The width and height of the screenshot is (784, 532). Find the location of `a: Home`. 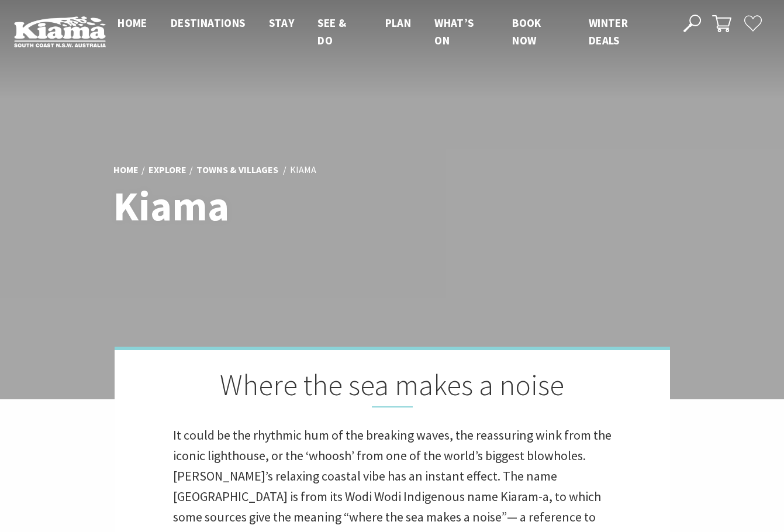

a: Home is located at coordinates (126, 170).